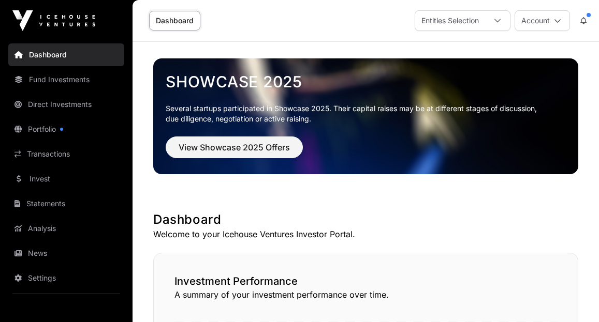  Describe the element at coordinates (66, 129) in the screenshot. I see `a: Portfolio` at that location.